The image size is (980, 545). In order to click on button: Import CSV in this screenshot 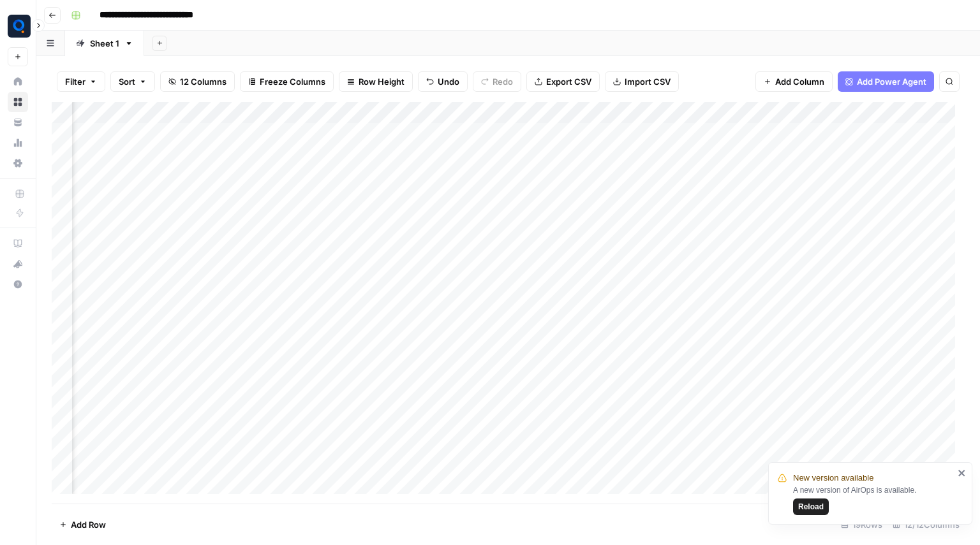, I will do `click(642, 82)`.